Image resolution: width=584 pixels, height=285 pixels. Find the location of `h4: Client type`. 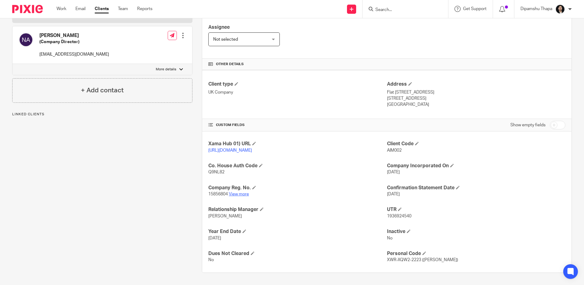

h4: Client type is located at coordinates (298, 84).